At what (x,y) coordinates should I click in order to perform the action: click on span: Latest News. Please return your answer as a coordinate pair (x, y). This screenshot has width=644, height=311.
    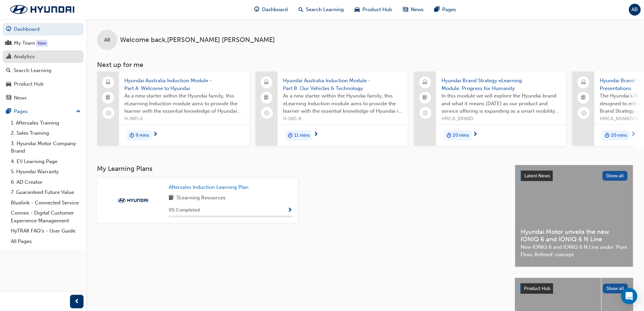
    Looking at the image, I should click on (537, 176).